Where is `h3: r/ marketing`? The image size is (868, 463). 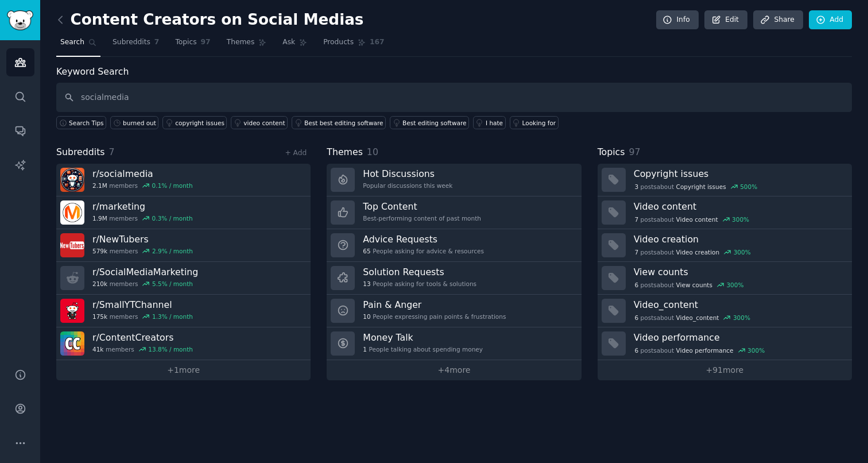
h3: r/ marketing is located at coordinates (142, 206).